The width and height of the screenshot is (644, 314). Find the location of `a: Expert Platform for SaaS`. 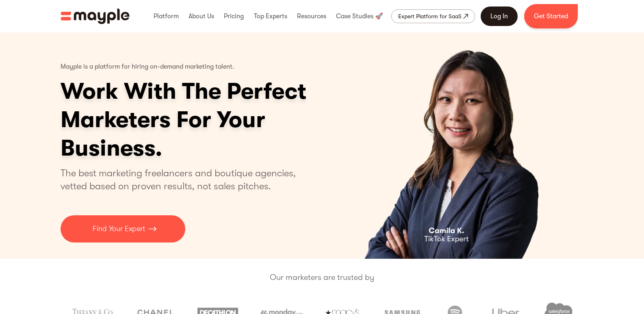

a: Expert Platform for SaaS is located at coordinates (433, 16).